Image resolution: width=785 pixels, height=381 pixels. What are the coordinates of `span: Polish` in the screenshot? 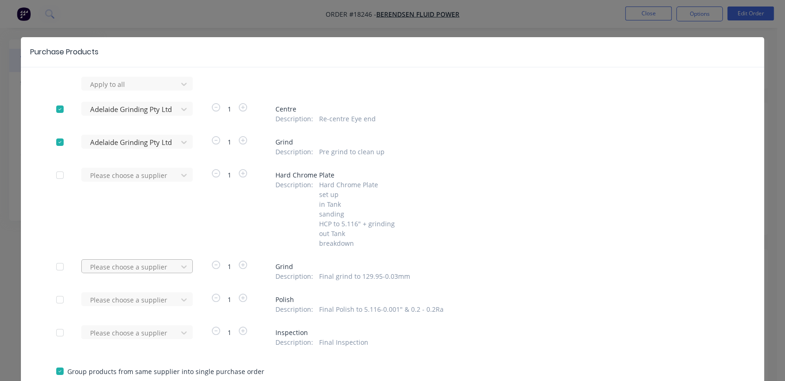 It's located at (502, 299).